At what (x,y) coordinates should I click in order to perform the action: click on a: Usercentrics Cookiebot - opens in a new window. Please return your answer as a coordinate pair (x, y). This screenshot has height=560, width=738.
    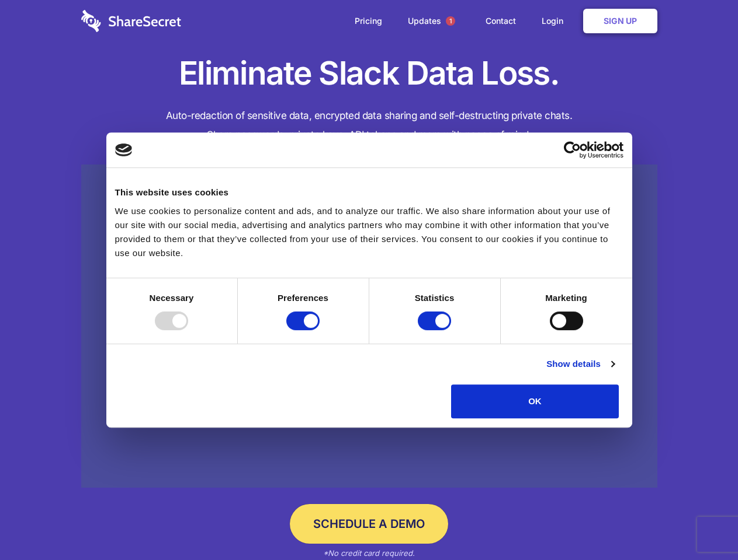
    Looking at the image, I should click on (572, 150).